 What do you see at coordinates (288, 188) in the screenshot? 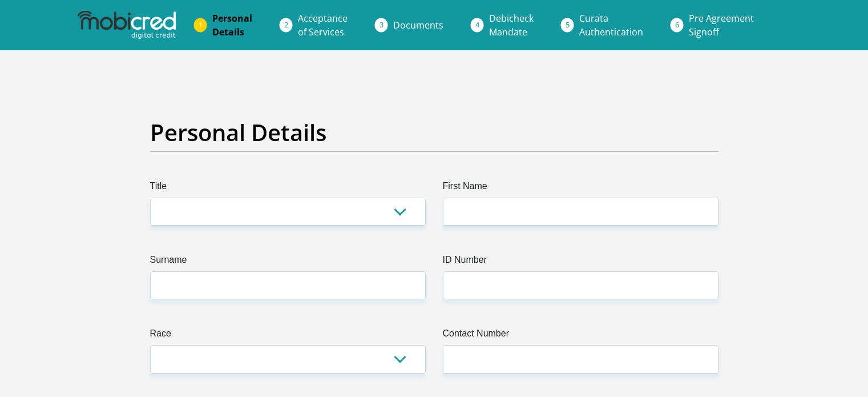
I see `label: Title` at bounding box center [288, 188].